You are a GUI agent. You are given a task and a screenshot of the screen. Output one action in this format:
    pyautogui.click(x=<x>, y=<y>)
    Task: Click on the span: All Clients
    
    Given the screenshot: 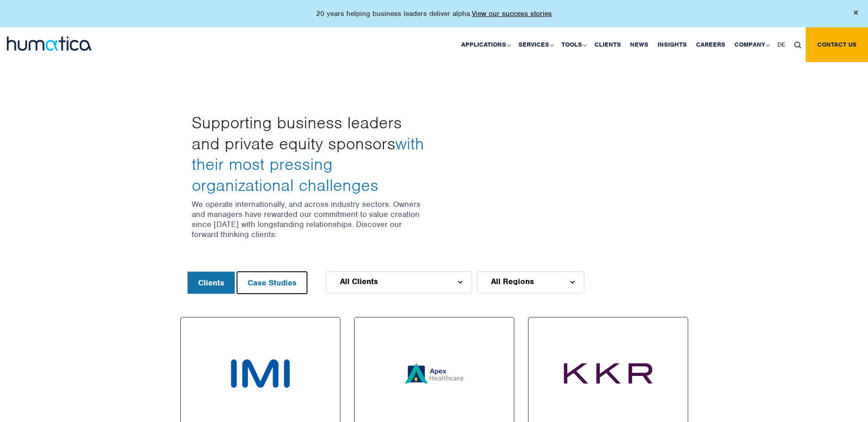 What is the action you would take?
    pyautogui.click(x=358, y=281)
    